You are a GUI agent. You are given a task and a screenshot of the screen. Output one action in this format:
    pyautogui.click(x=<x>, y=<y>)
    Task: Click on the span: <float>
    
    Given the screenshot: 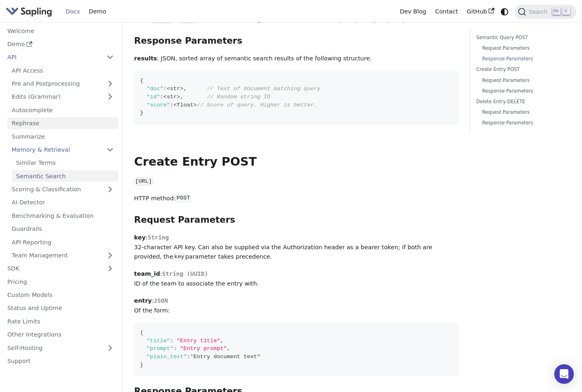 What is the action you would take?
    pyautogui.click(x=185, y=104)
    